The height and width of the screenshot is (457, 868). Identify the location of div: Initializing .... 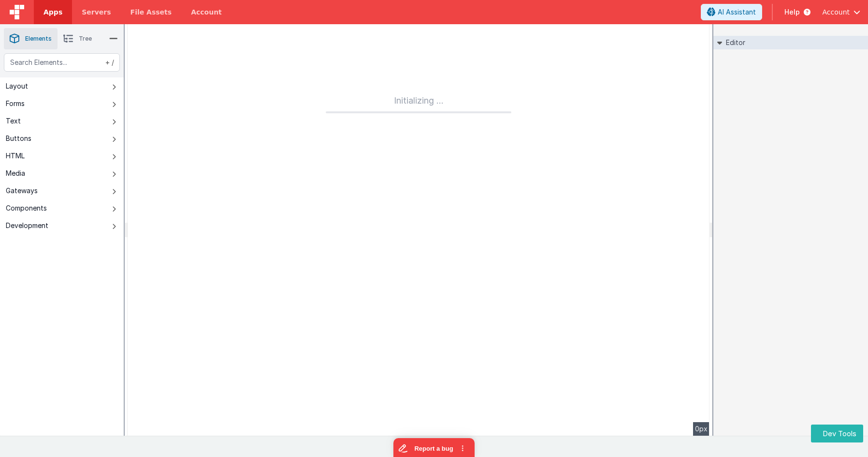
(419, 104).